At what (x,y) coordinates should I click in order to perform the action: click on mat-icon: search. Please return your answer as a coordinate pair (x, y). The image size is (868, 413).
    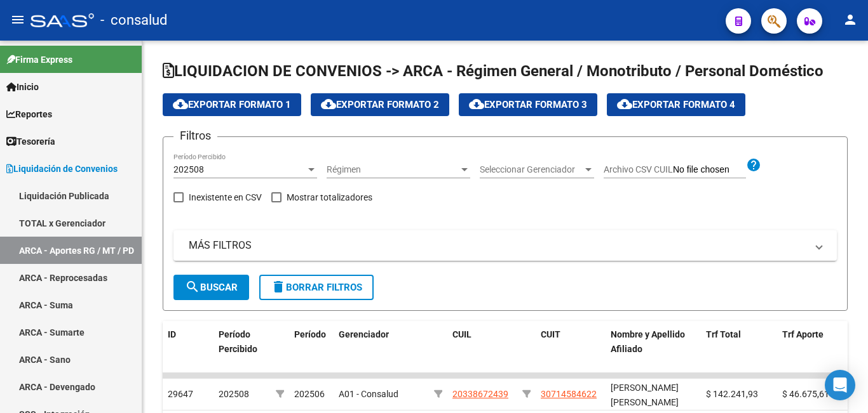
    Looking at the image, I should click on (193, 287).